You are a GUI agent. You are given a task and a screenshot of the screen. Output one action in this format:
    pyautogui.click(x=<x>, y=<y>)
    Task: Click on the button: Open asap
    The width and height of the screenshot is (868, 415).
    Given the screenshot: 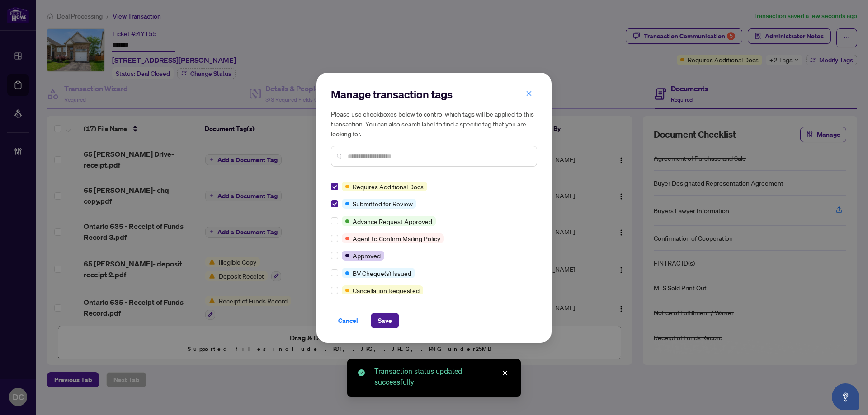 What is the action you would take?
    pyautogui.click(x=845, y=398)
    